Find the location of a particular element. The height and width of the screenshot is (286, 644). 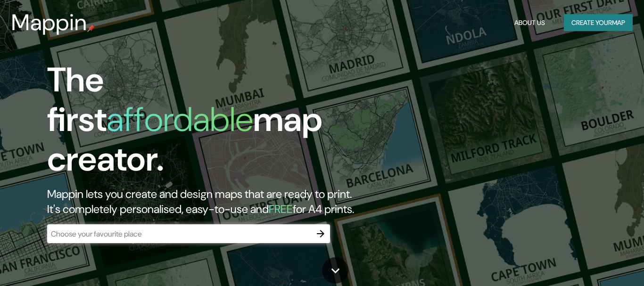

button: Create yourmap is located at coordinates (599, 23).